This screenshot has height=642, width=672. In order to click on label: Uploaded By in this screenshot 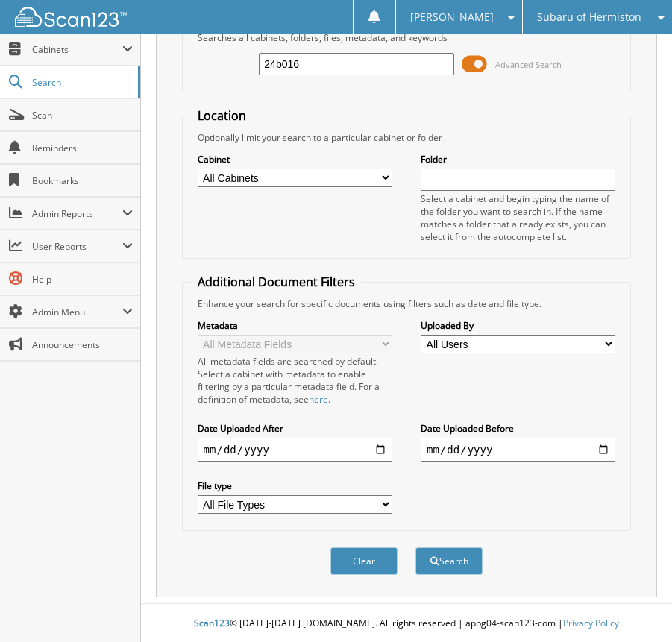, I will do `click(518, 325)`.